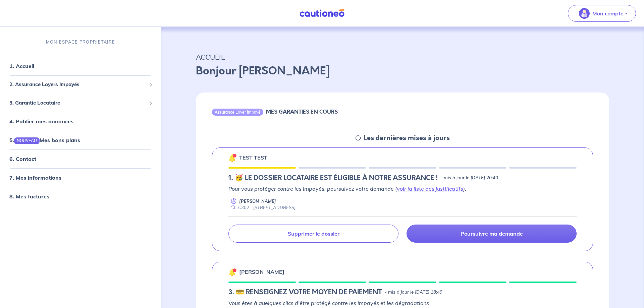 The width and height of the screenshot is (644, 308). I want to click on span: 2. Assurance Loyers Impayés, so click(78, 84).